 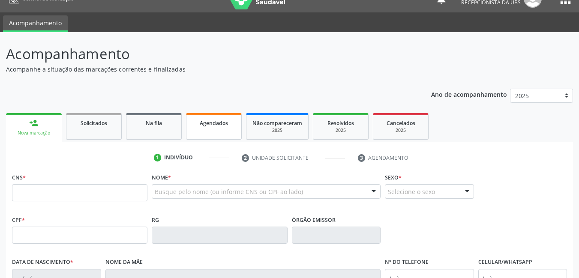 What do you see at coordinates (124, 262) in the screenshot?
I see `label: Nome da mãe` at bounding box center [124, 262].